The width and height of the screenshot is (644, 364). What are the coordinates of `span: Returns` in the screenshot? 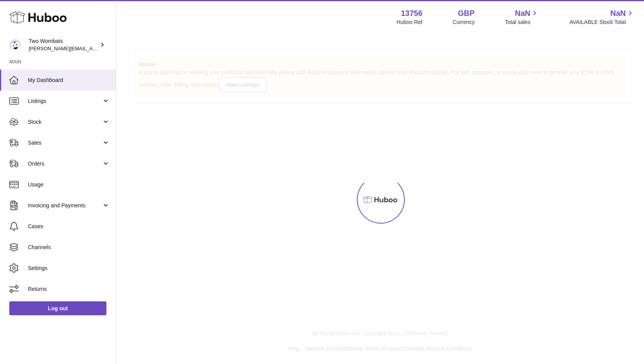 It's located at (69, 289).